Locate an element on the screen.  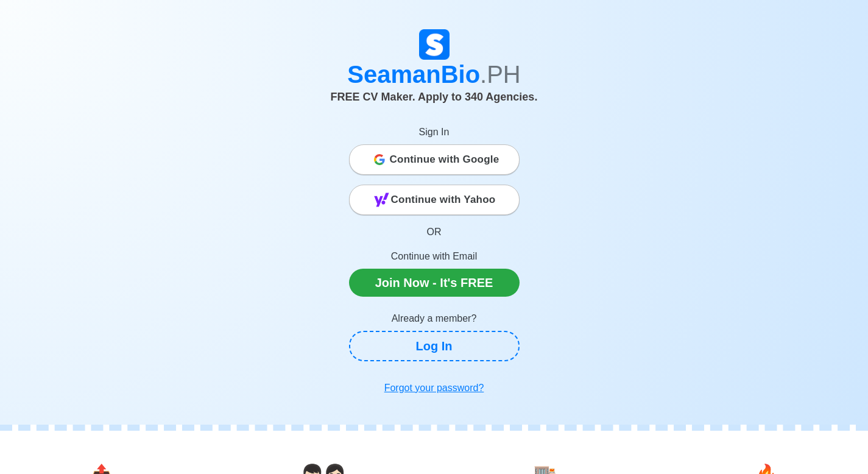
p: Continue with Email is located at coordinates (434, 256).